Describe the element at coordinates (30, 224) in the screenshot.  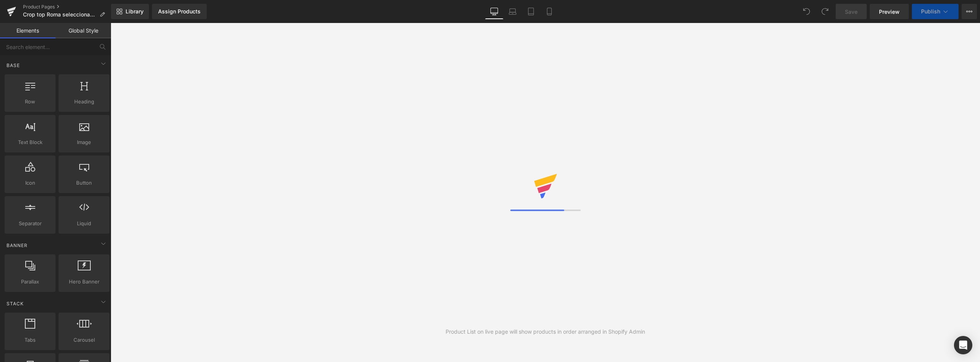
I see `span: Separator` at that location.